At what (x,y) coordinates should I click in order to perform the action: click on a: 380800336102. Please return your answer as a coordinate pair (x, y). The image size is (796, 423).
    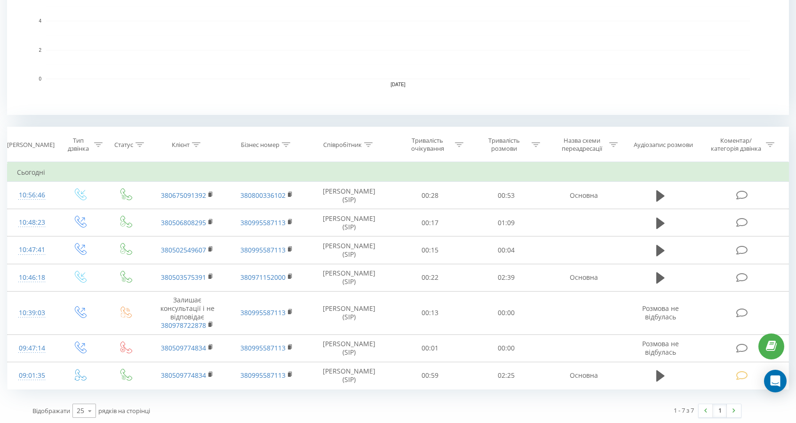
    Looking at the image, I should click on (263, 195).